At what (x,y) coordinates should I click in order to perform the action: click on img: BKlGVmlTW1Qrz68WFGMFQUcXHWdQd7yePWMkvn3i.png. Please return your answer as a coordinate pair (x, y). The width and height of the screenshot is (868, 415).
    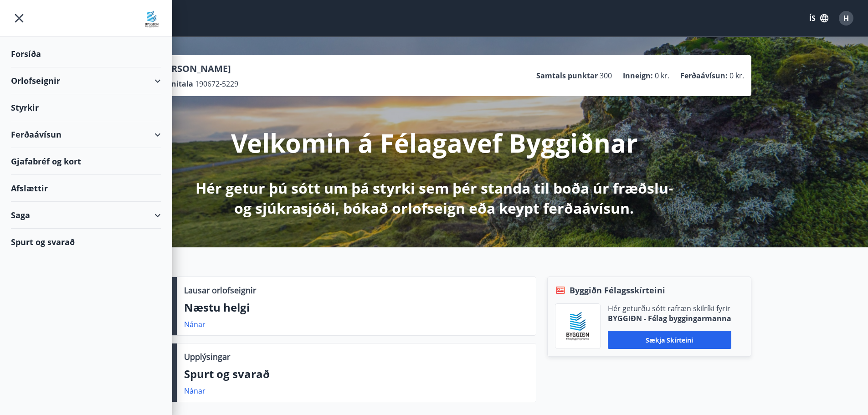
    Looking at the image, I should click on (578, 326).